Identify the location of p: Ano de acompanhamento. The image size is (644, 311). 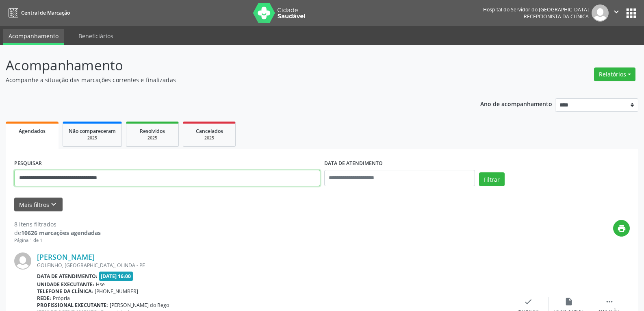
(516, 103).